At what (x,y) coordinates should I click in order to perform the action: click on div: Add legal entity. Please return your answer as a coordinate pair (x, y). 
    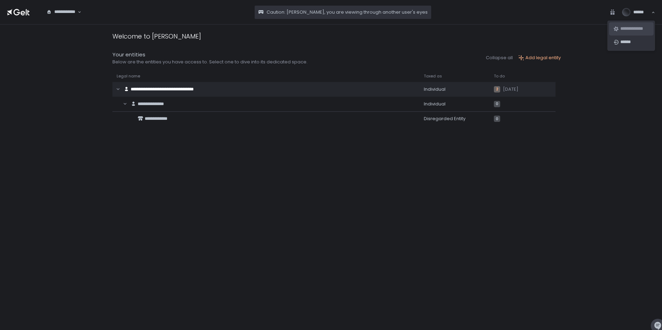
    Looking at the image, I should click on (540, 58).